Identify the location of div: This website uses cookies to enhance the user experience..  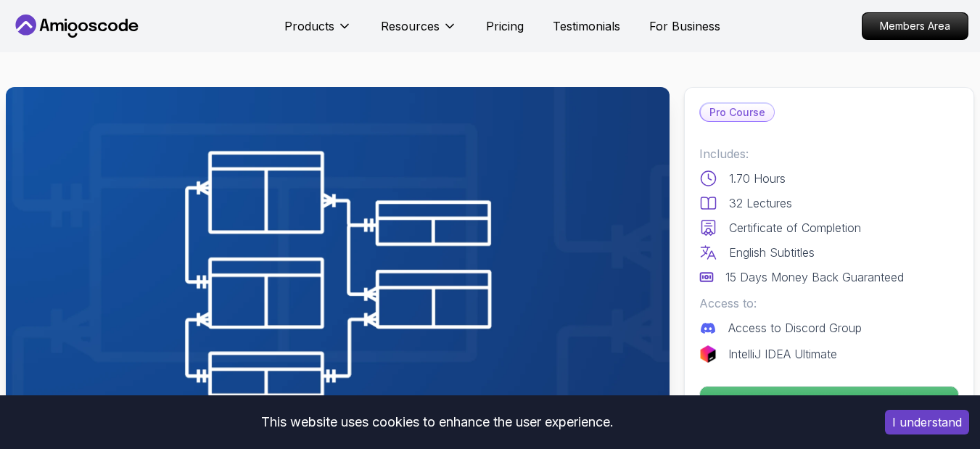
(437, 422).